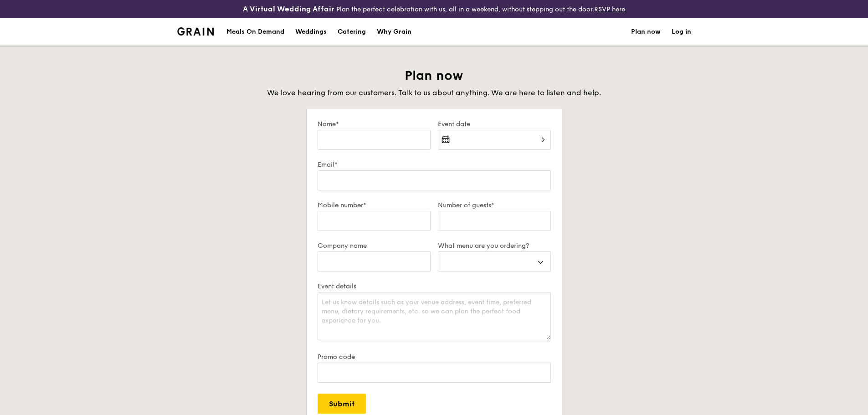 The height and width of the screenshot is (415, 868). I want to click on label: Mobile number*, so click(374, 205).